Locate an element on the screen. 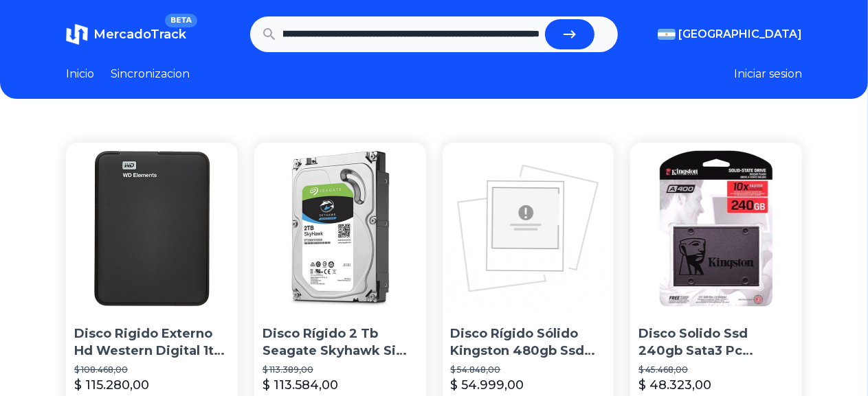 This screenshot has height=396, width=868. p: $ 108.468,00 is located at coordinates (152, 370).